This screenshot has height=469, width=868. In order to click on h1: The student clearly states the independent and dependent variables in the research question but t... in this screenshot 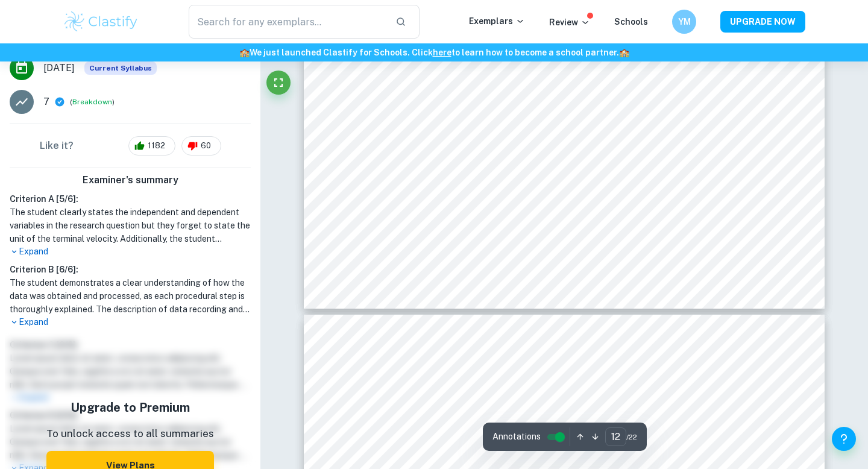, I will do `click(130, 226)`.